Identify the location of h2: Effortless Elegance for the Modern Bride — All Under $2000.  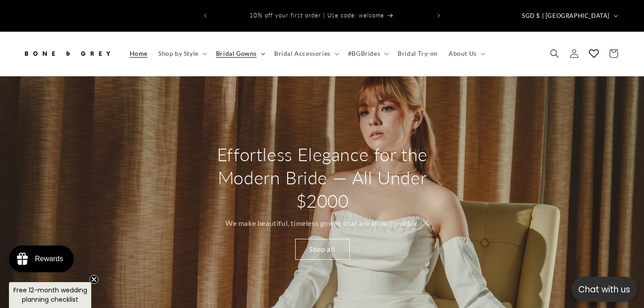
(322, 178).